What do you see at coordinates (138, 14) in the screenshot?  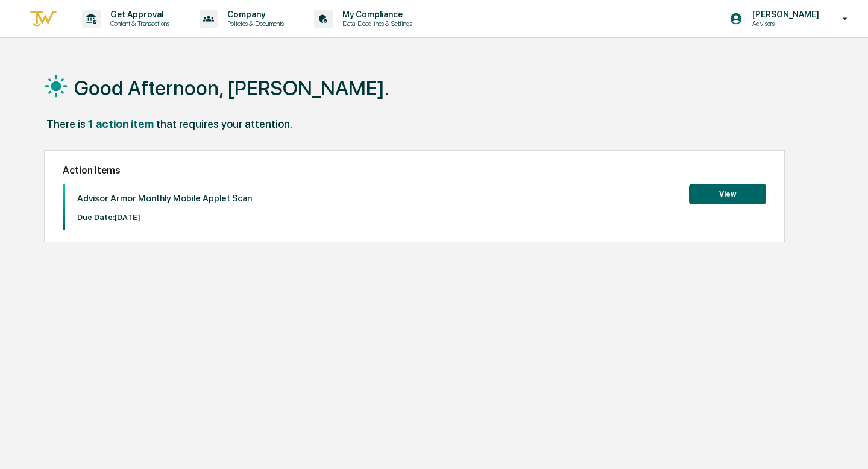 I see `p: Get Approval` at bounding box center [138, 14].